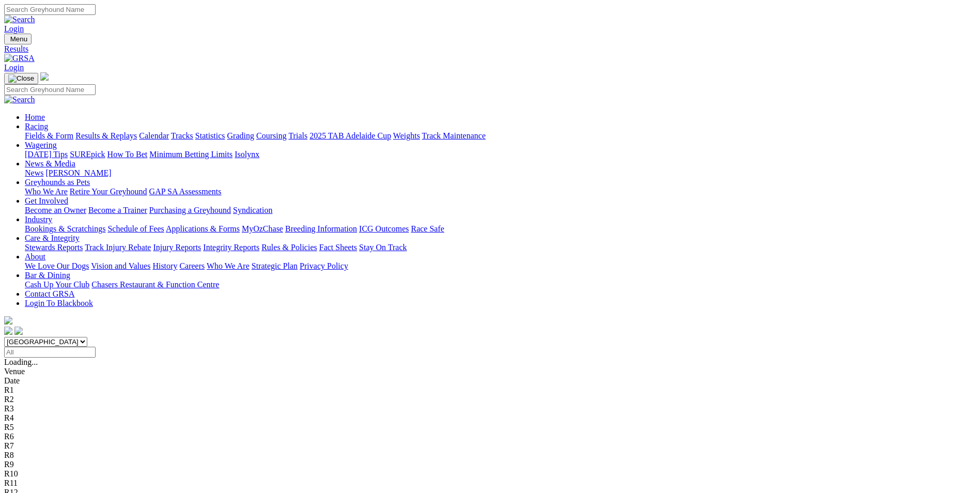  I want to click on div: Care & Integrity, so click(500, 248).